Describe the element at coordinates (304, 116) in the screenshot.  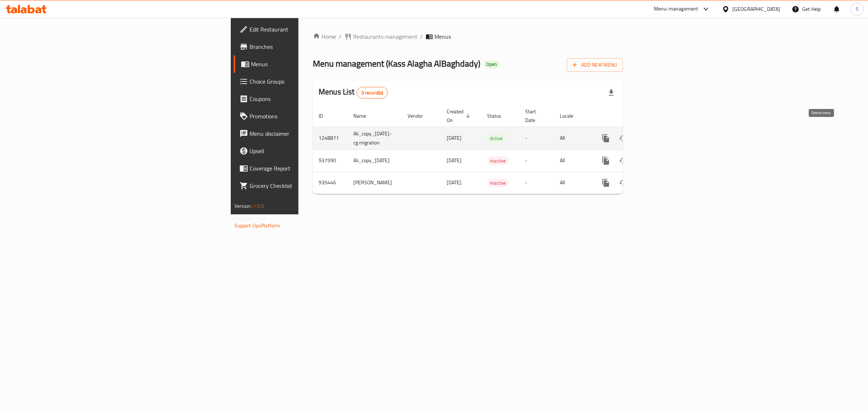
I see `a: Promotions` at that location.